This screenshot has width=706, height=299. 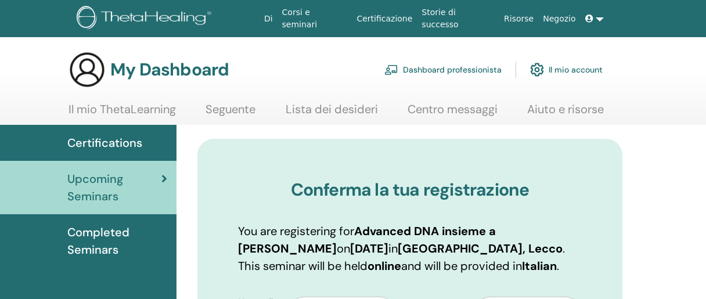 What do you see at coordinates (559, 19) in the screenshot?
I see `a: Negozio` at bounding box center [559, 19].